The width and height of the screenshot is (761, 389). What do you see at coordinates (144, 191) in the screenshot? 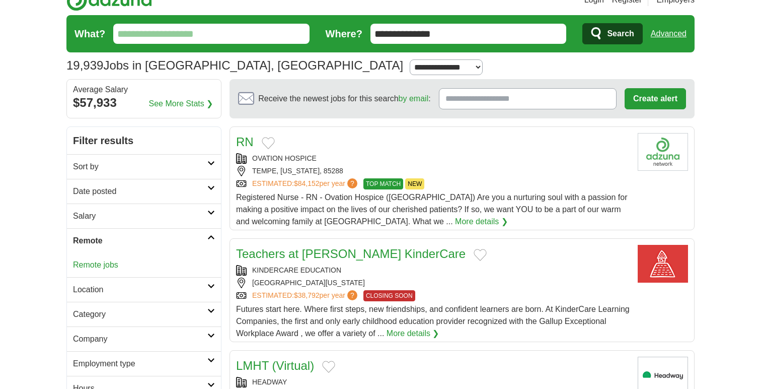
I see `a: Date posted` at bounding box center [144, 191].